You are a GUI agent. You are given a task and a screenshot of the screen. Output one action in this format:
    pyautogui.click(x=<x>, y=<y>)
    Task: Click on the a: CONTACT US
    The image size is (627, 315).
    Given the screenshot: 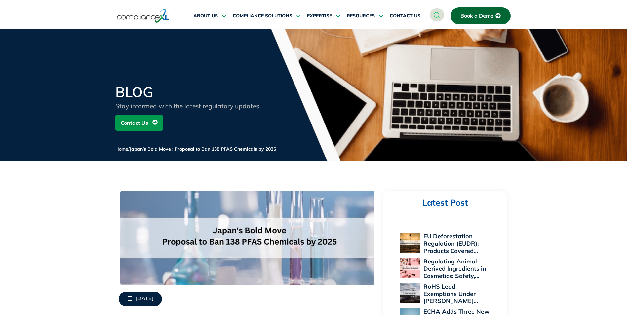 What is the action you would take?
    pyautogui.click(x=405, y=16)
    